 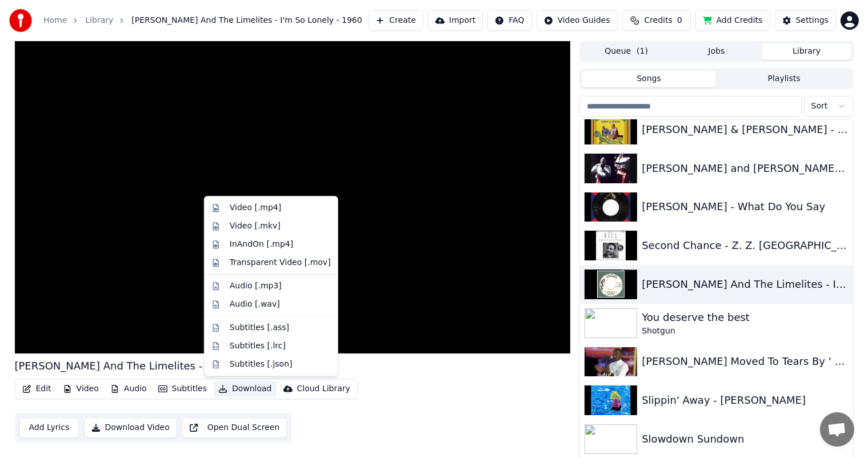 What do you see at coordinates (784, 79) in the screenshot?
I see `button: Playlists` at bounding box center [784, 79].